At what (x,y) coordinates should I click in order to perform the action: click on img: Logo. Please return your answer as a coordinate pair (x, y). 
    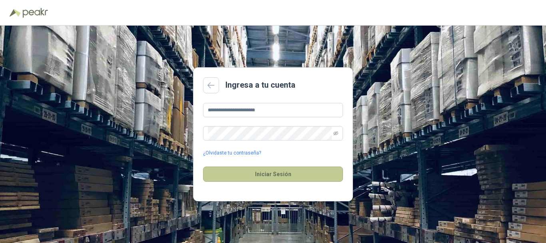
    Looking at the image, I should click on (15, 13).